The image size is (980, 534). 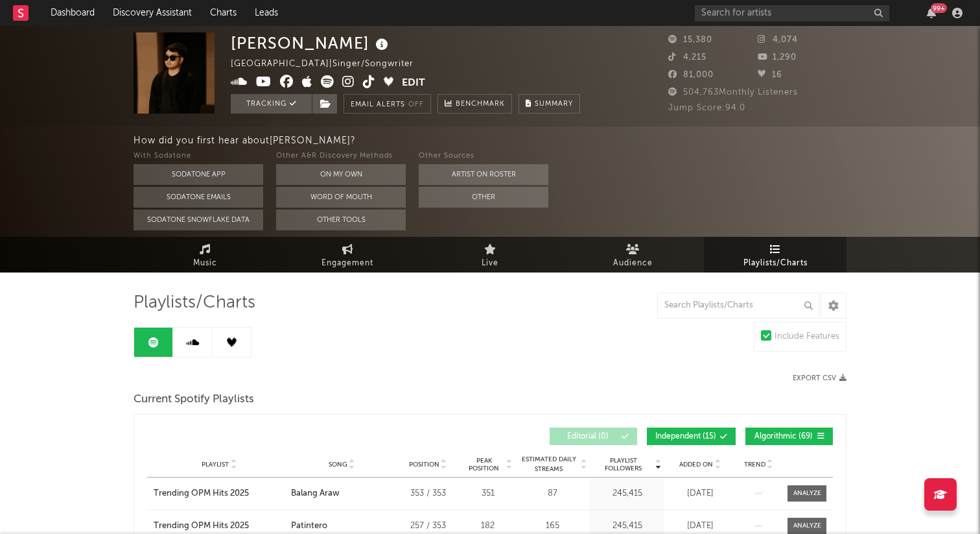 I want to click on span: Jump Score: 94.0, so click(x=707, y=108).